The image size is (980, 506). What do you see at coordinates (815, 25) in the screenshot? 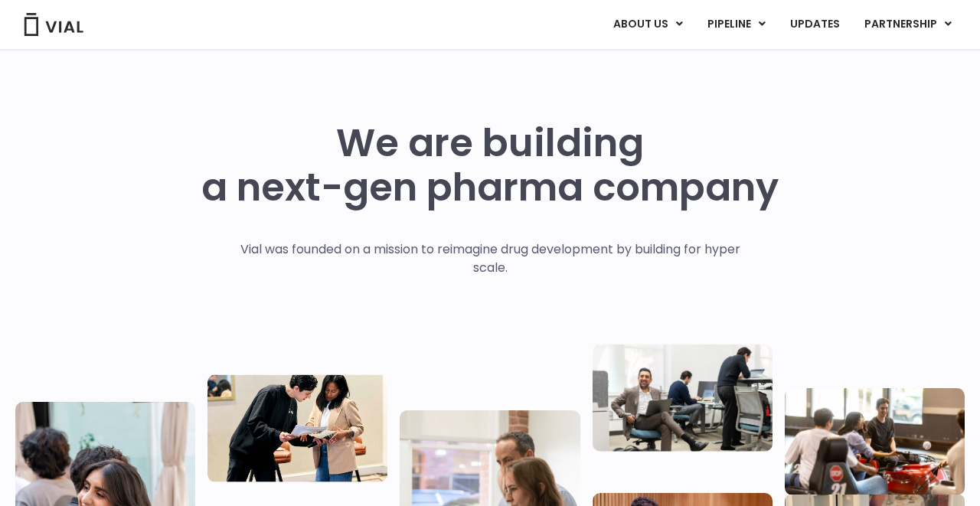
I see `a: UPDATES` at bounding box center [815, 25].